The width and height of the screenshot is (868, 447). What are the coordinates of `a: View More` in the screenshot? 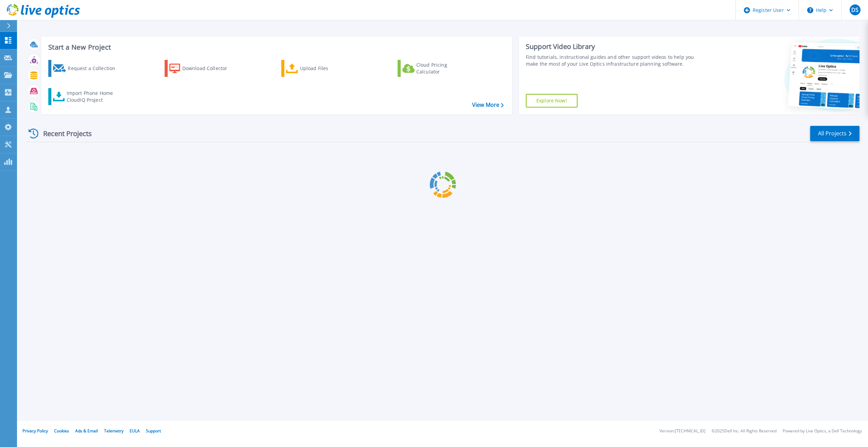 It's located at (488, 105).